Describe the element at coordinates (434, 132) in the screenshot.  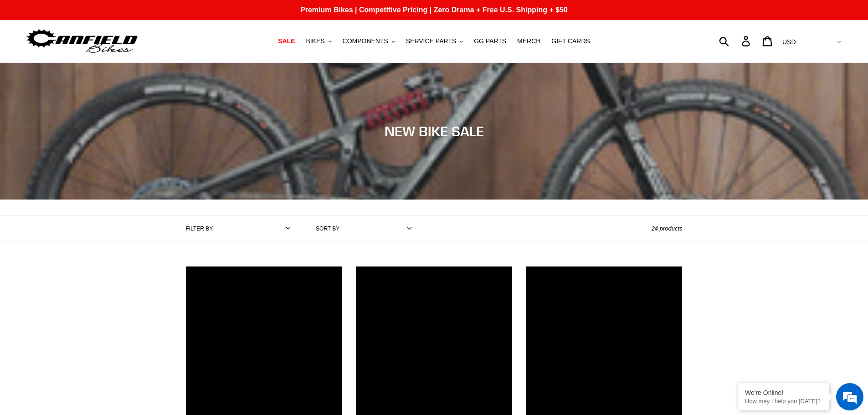
I see `span: NEW BIKE SALE` at that location.